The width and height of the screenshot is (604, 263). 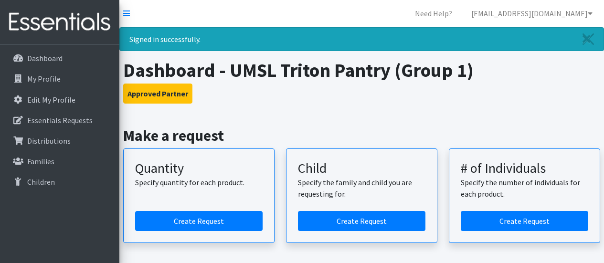 I want to click on a: Create a request by number of individuals, so click(x=525, y=221).